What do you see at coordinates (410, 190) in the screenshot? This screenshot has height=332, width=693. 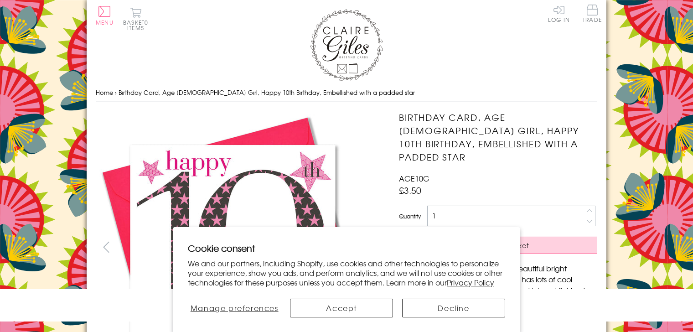 I see `span: £3.50` at bounding box center [410, 190].